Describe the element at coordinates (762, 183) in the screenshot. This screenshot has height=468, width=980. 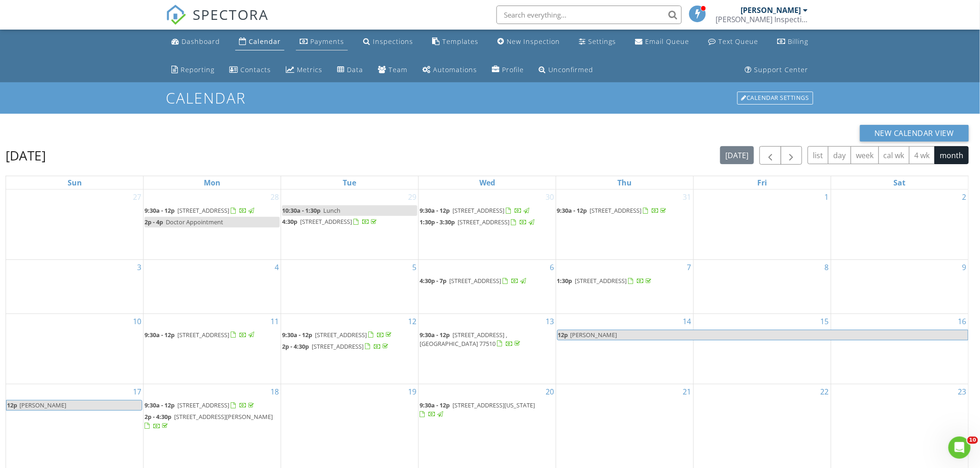
I see `a: Friday` at that location.